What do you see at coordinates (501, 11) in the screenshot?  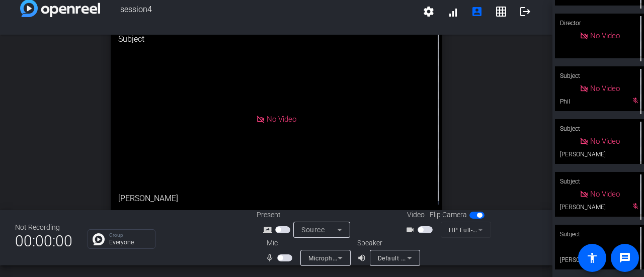 I see `mat-icon: grid_on` at bounding box center [501, 11].